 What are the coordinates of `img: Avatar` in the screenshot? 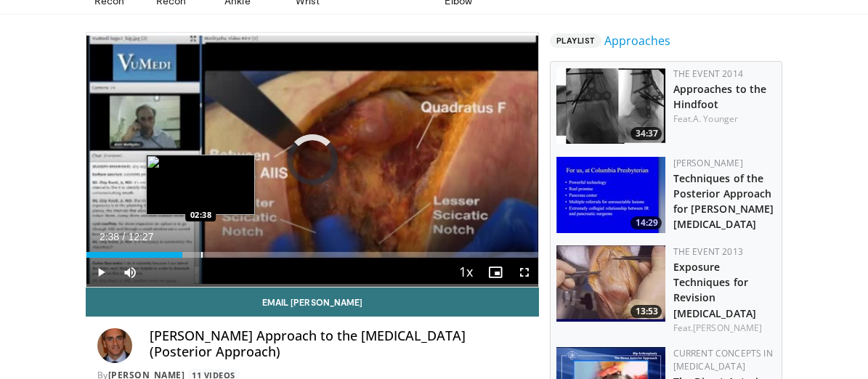 It's located at (114, 346).